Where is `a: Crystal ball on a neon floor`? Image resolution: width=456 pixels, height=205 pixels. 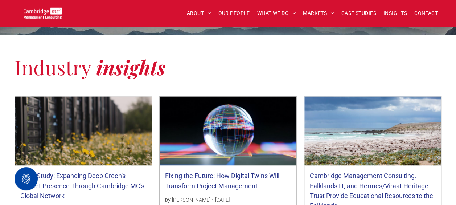 a: Crystal ball on a neon floor is located at coordinates (228, 131).